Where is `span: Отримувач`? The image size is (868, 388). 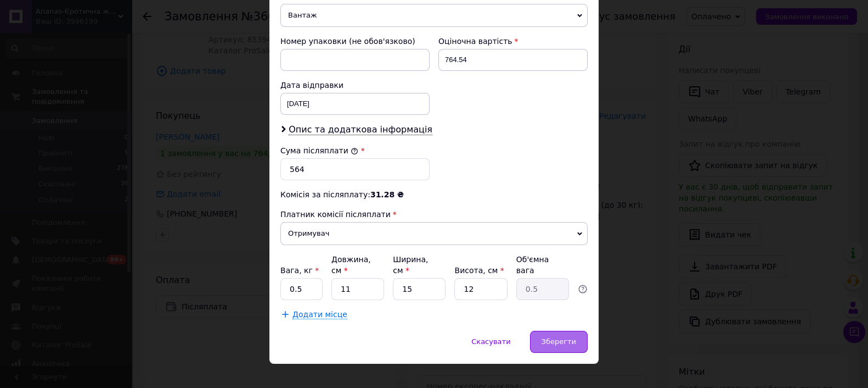
span: Отримувач is located at coordinates (434, 233).